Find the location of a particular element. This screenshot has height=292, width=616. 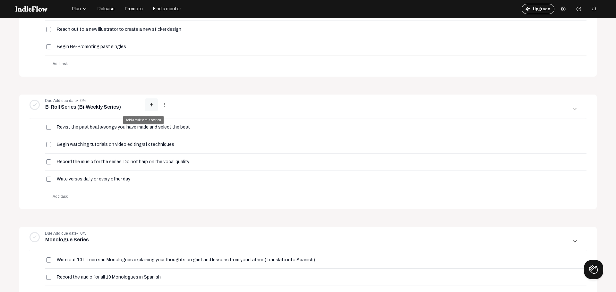

button: Find a mentor is located at coordinates (167, 9).